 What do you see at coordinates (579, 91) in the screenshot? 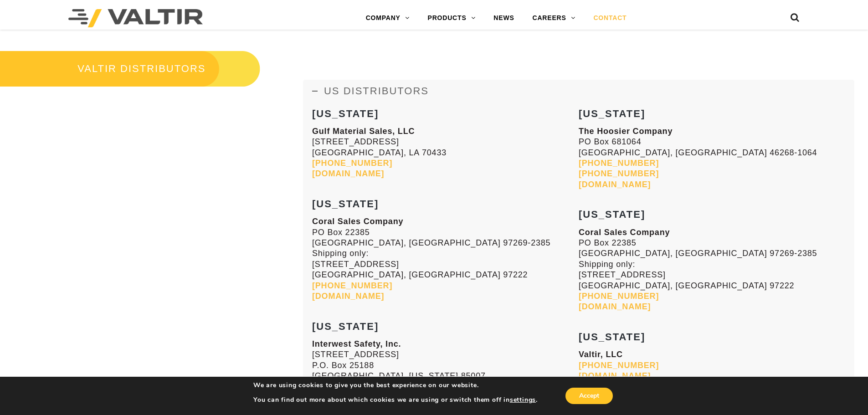
I see `a: US DISTRIBUTORS` at bounding box center [579, 91].